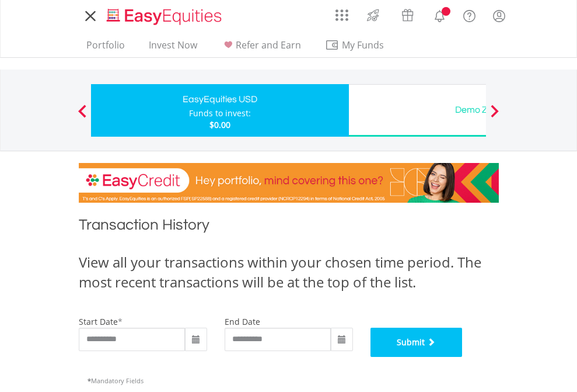 The width and height of the screenshot is (577, 392). What do you see at coordinates (499, 16) in the screenshot?
I see `a: My Profile` at bounding box center [499, 16].